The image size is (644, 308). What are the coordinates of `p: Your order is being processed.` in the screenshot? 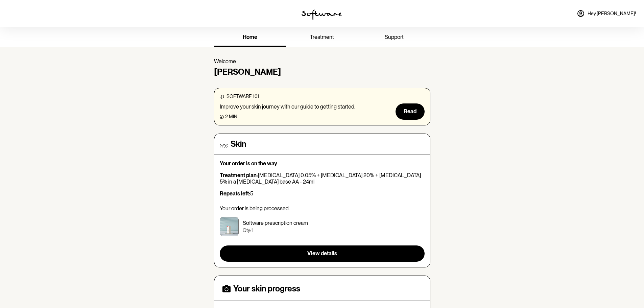 It's located at (322, 208).